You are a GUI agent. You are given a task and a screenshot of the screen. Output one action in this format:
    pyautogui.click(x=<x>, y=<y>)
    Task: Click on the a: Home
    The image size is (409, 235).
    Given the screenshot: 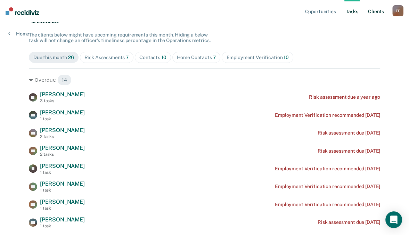 What is the action you would take?
    pyautogui.click(x=19, y=34)
    